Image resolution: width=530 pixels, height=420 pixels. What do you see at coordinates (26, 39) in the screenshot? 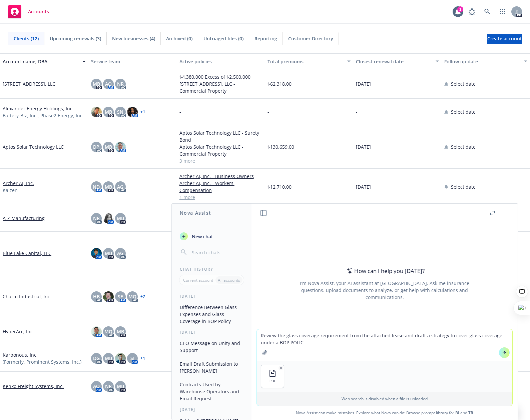
I see `span: Clients (12)` at bounding box center [26, 39].